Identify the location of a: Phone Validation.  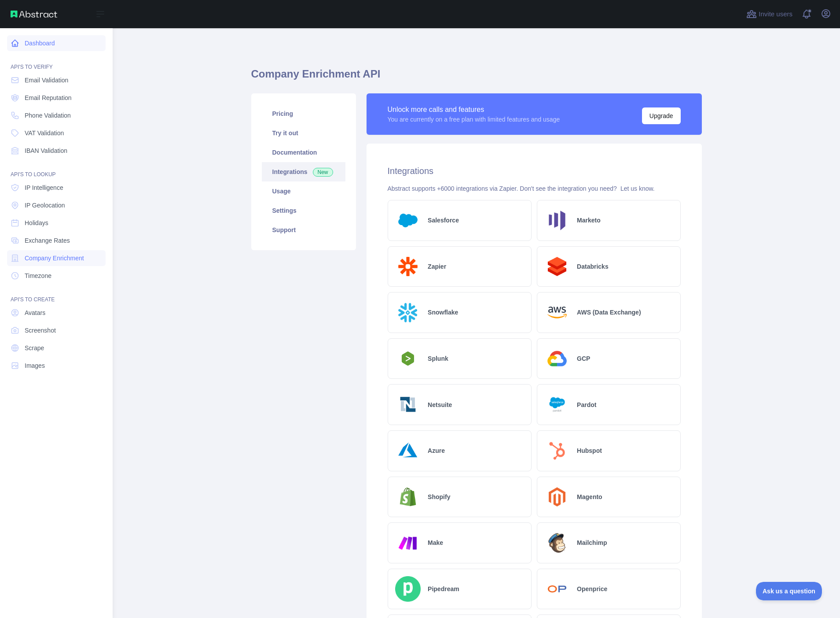
(57, 115).